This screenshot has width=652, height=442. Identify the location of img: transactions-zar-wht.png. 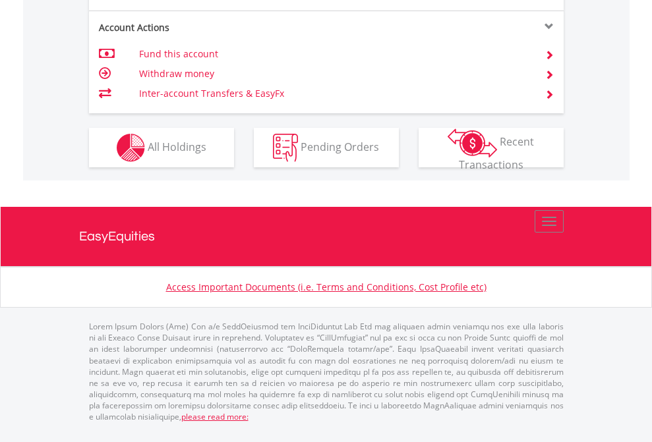
(472, 143).